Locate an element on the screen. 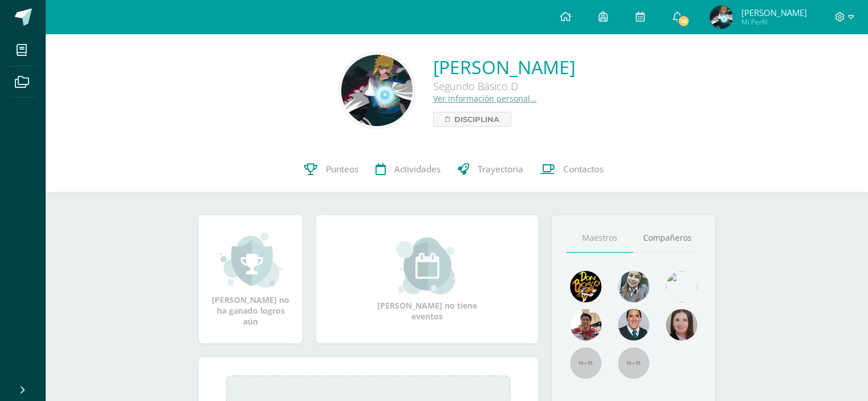  a: Compañeros is located at coordinates (667, 238).